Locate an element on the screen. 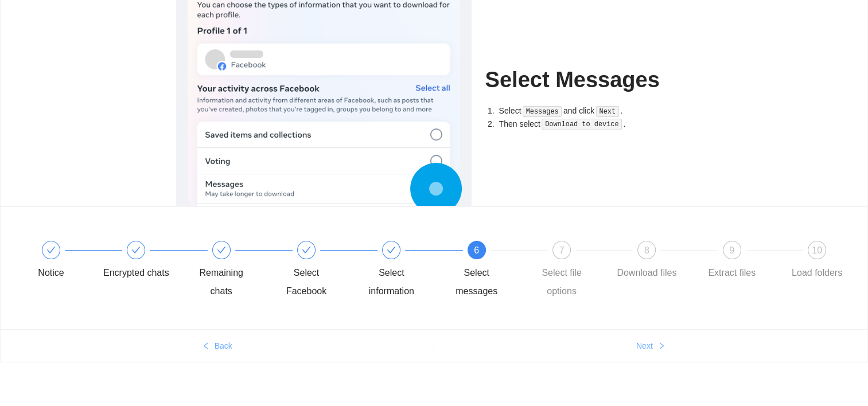  span: 10 is located at coordinates (817, 250).